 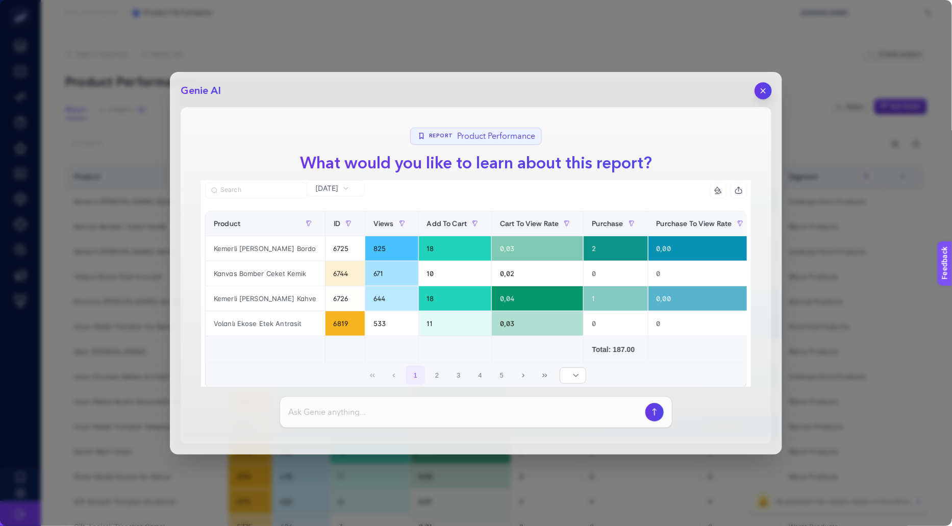 I want to click on div: 671, so click(x=392, y=273).